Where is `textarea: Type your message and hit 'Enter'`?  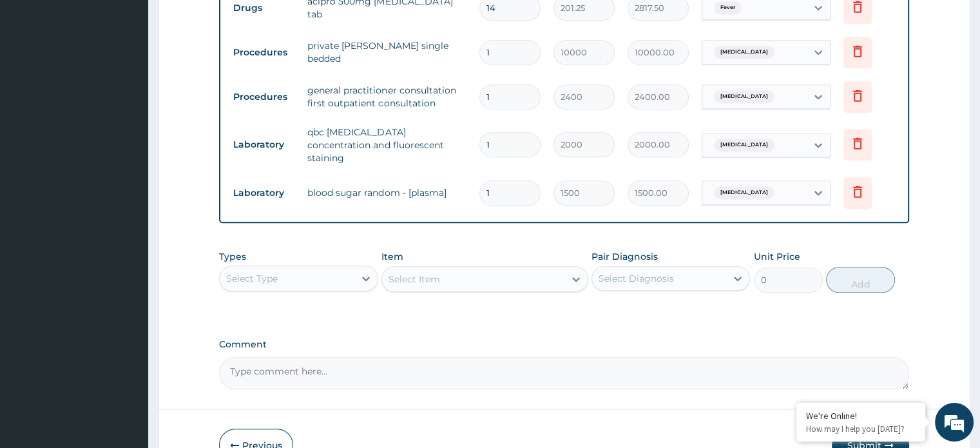 textarea: Type your message and hit 'Enter' is located at coordinates (126, 328).